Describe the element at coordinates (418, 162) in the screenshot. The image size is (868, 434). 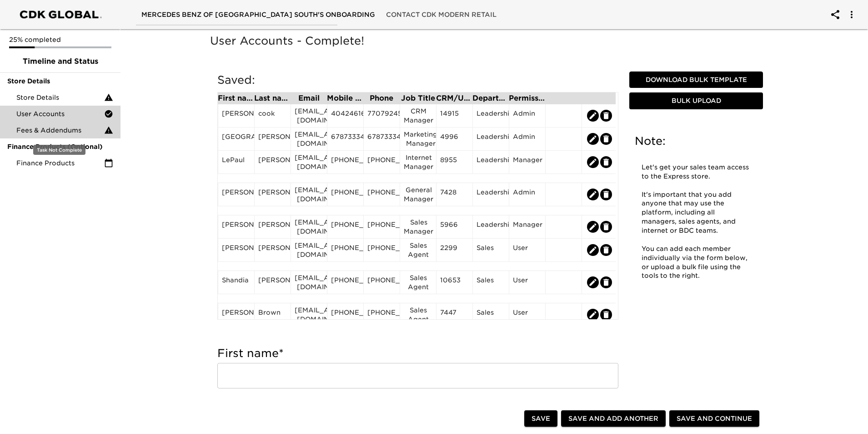
I see `div: Internet Manager` at that location.